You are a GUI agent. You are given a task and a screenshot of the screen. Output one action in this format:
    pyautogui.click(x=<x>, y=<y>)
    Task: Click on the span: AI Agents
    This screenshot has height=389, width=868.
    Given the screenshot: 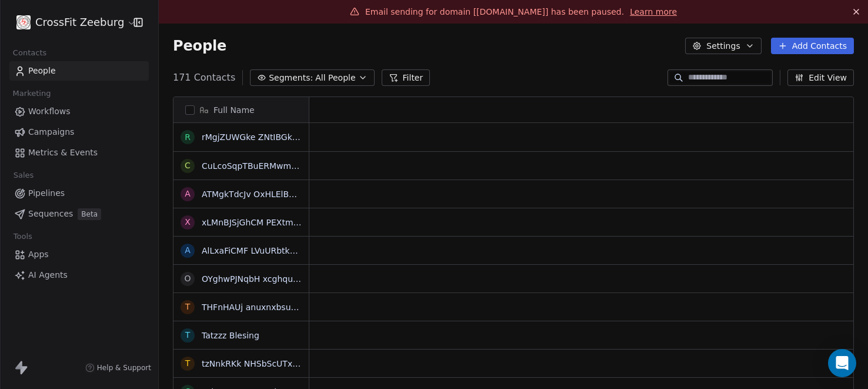 What is the action you would take?
    pyautogui.click(x=48, y=275)
    